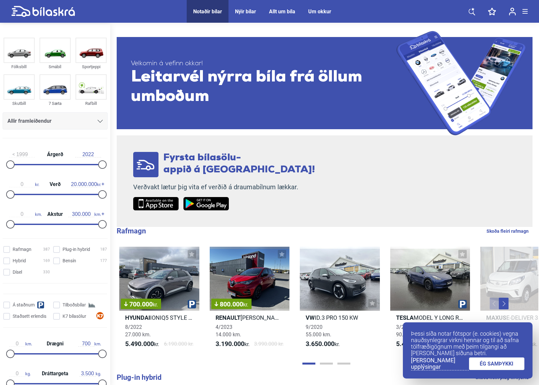  Describe the element at coordinates (344, 363) in the screenshot. I see `button: Page 3` at that location.